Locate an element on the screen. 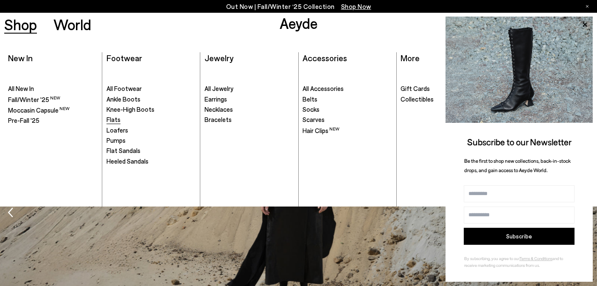 The image size is (597, 286). p: Out Now | Fall/Winter ‘25 Collection is located at coordinates (299, 6).